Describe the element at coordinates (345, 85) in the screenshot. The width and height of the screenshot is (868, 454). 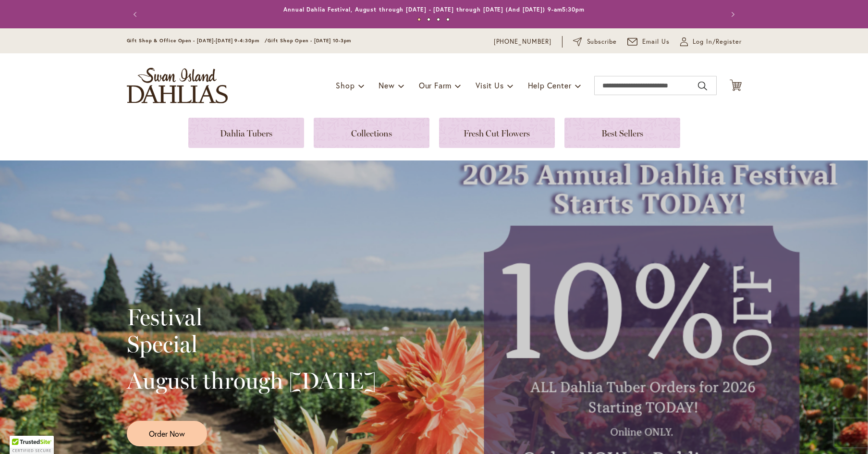
I see `span: Shop` at that location.